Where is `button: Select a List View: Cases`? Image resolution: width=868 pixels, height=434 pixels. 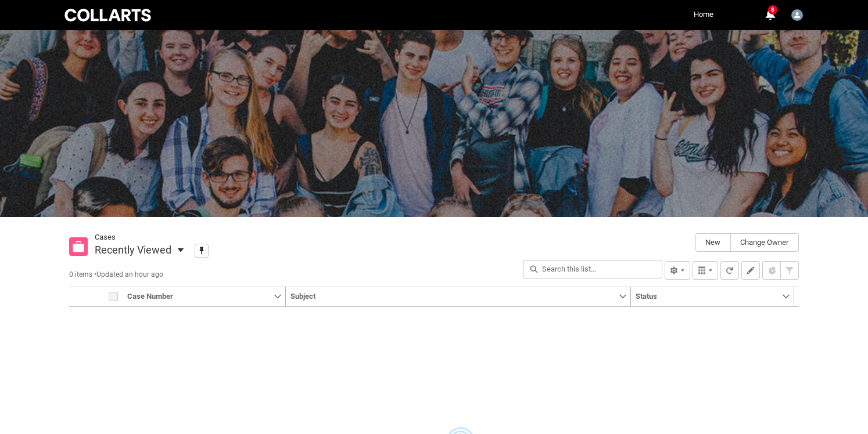 button: Select a List View: Cases is located at coordinates (181, 250).